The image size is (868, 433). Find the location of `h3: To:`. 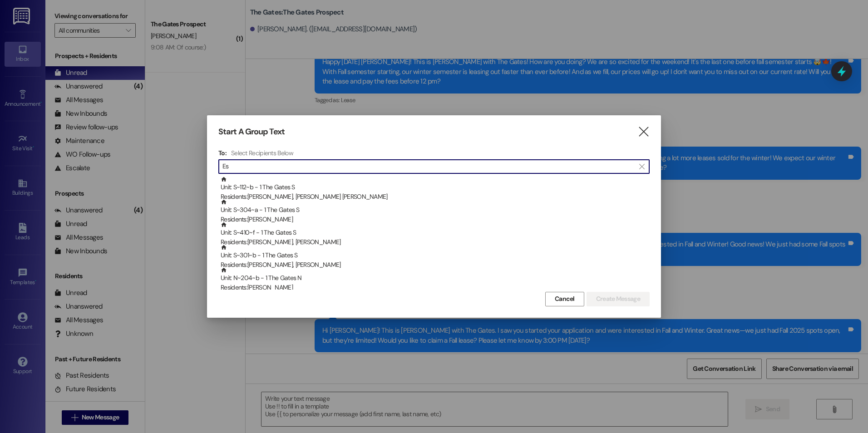

h3: To: is located at coordinates (222, 153).